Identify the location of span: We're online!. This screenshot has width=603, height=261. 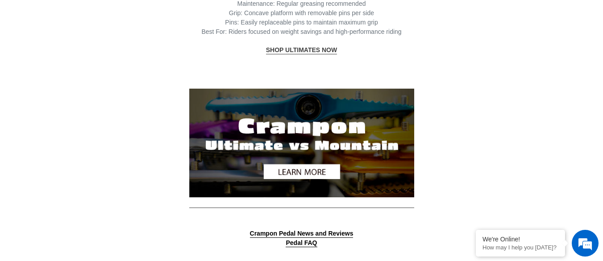
(87, 120).